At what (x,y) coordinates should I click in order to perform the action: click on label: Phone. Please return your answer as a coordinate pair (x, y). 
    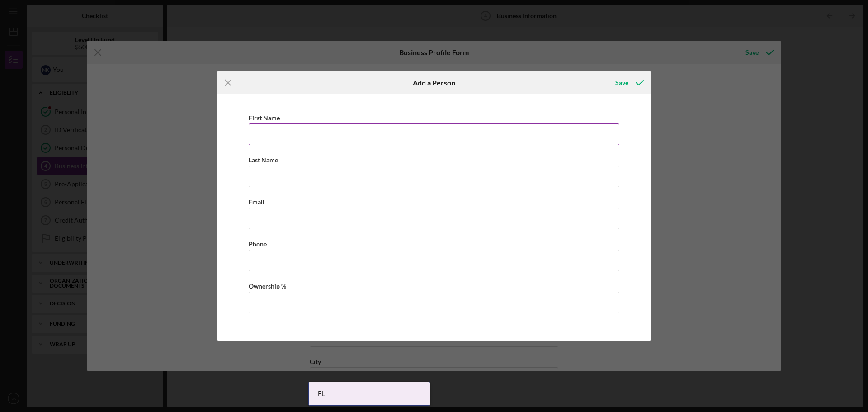
    Looking at the image, I should click on (258, 244).